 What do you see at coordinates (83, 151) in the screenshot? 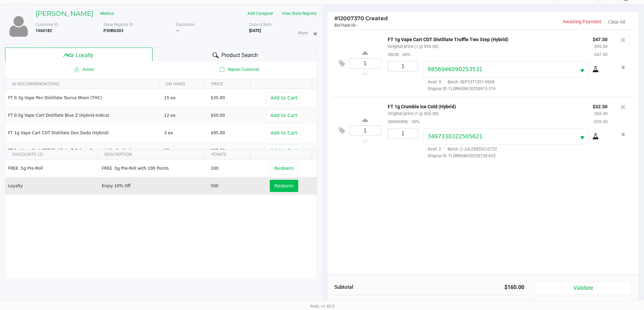
I see `td: FT 1g Vape Cart CDT Distillate Z Cake x Creamsickle (Indica)` at bounding box center [83, 151].